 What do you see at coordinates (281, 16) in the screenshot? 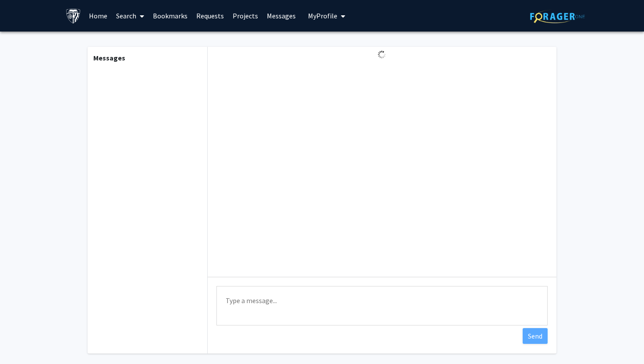
I see `a: Messages` at bounding box center [281, 16].